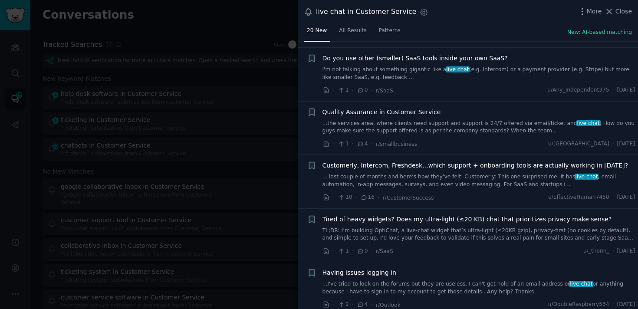  Describe the element at coordinates (479, 234) in the screenshot. I see `a: TL;DR: I’m building OptiChat, a live-chat widget that’s ultra-light (≤20KB gzip), privacy-first (...` at that location.